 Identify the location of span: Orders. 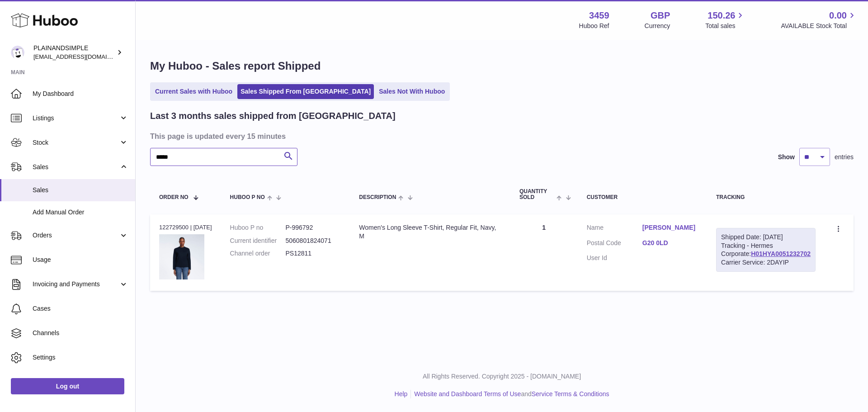
(75, 235).